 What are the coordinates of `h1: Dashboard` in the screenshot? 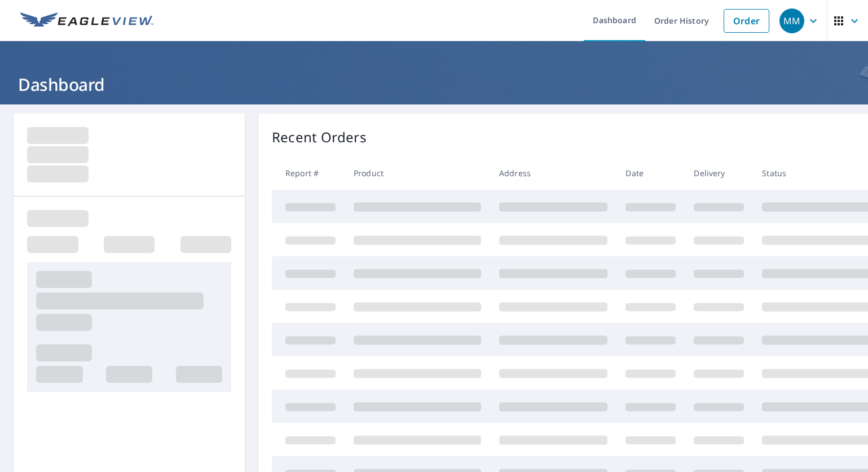 It's located at (434, 84).